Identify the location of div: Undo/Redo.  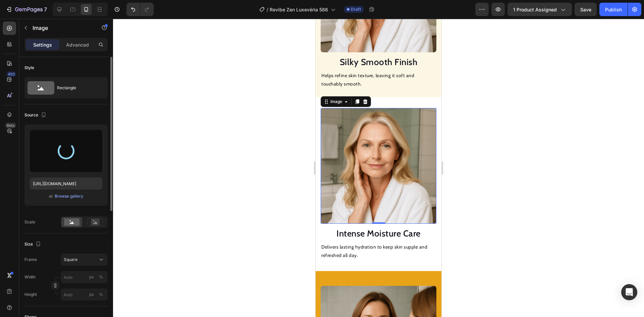
(139, 10).